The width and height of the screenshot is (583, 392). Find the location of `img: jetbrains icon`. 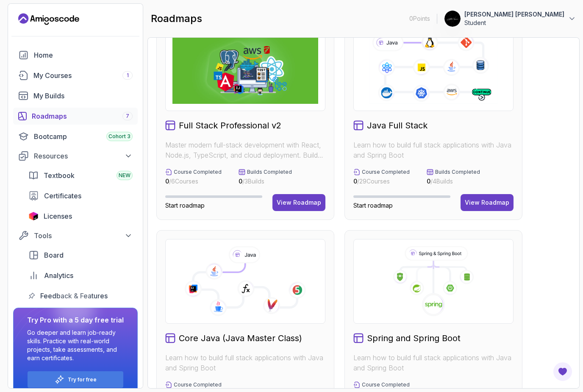

img: jetbrains icon is located at coordinates (34, 216).